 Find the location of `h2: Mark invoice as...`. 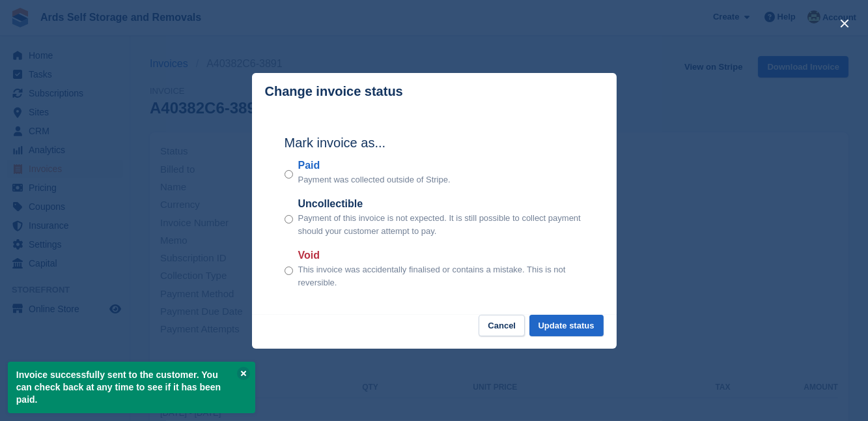

h2: Mark invoice as... is located at coordinates (434, 143).